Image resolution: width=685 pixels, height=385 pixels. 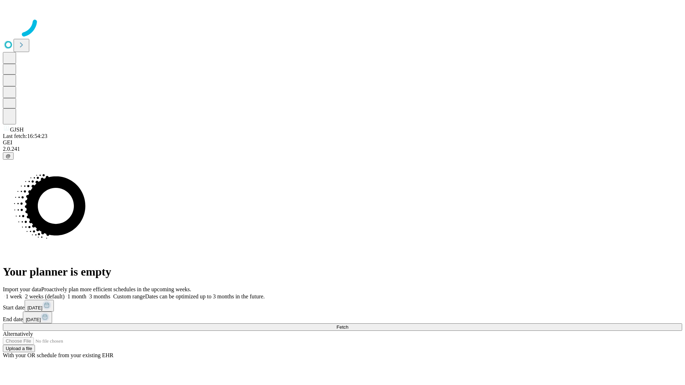 I want to click on span: Last fetch: 16:54:23, so click(x=25, y=136).